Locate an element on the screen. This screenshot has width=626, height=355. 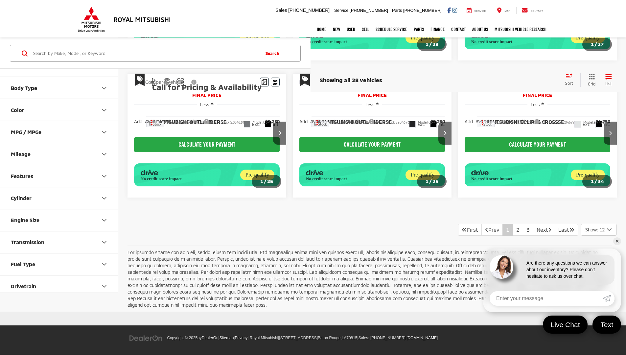
a: Text is located at coordinates (607, 324).